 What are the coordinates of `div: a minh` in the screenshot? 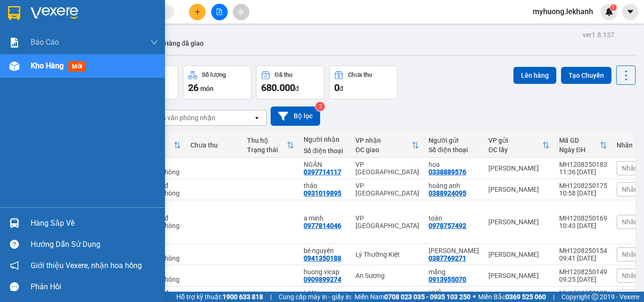 It's located at (325, 218).